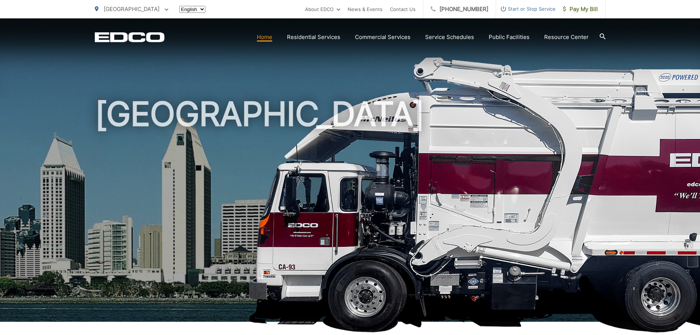 This screenshot has width=700, height=335. What do you see at coordinates (323, 9) in the screenshot?
I see `a: About EDCO` at bounding box center [323, 9].